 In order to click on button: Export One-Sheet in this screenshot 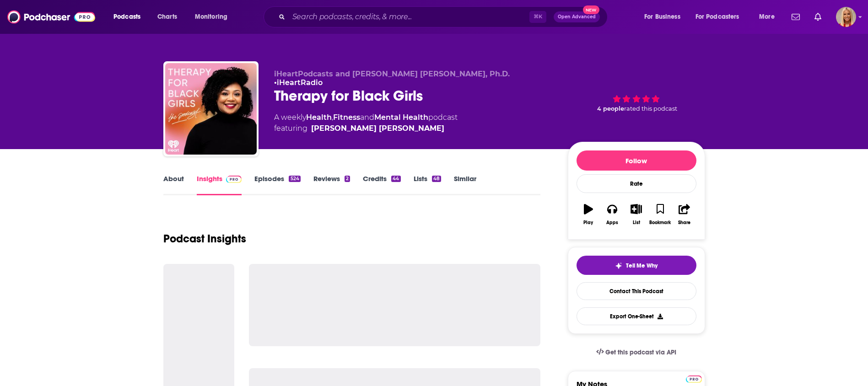, I will do `click(637, 316)`.